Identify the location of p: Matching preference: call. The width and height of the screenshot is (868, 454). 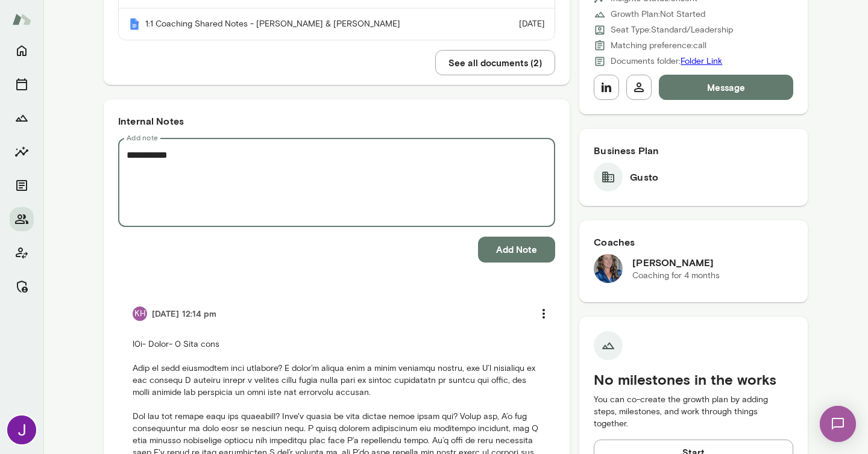
(659, 45).